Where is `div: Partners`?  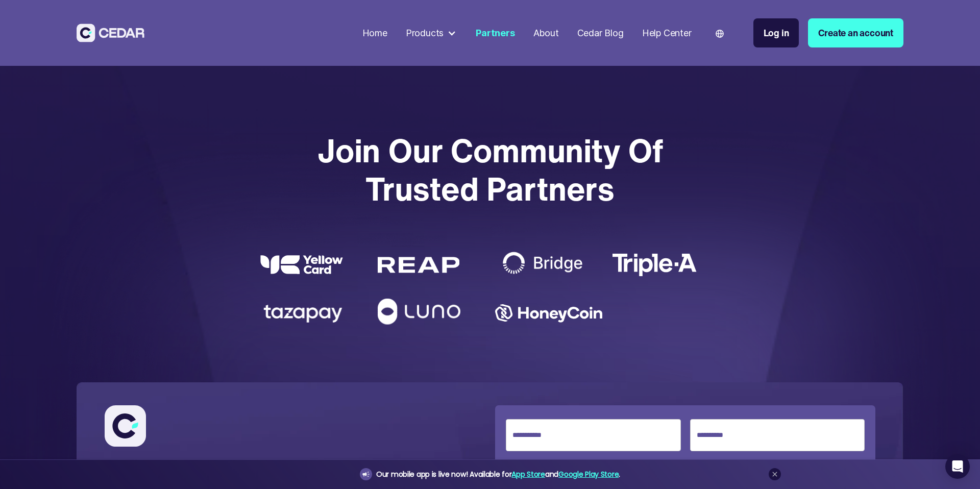 div: Partners is located at coordinates (495, 33).